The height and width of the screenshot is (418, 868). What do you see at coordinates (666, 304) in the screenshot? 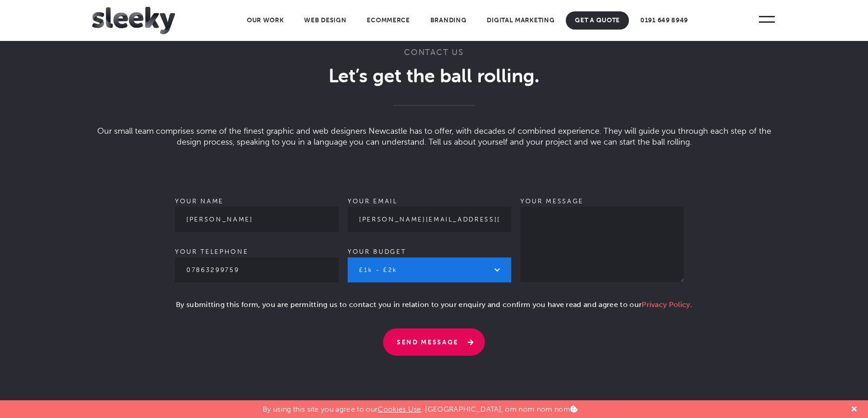
I see `a: Privacy Policy` at bounding box center [666, 304].